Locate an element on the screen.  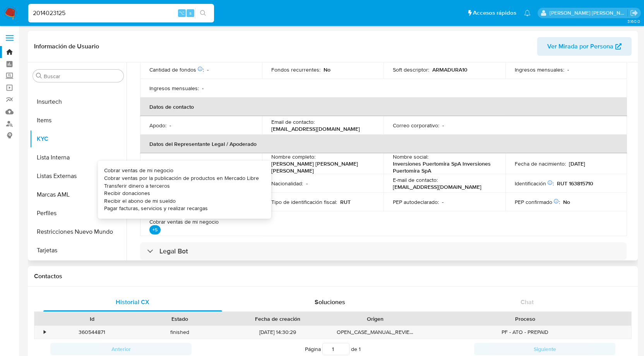
p: Fondos recurrentes : is located at coordinates (296, 70).